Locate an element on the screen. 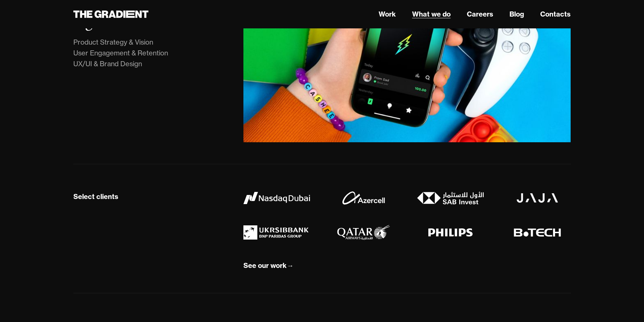 The image size is (644, 322). a: Contacts is located at coordinates (556, 14).